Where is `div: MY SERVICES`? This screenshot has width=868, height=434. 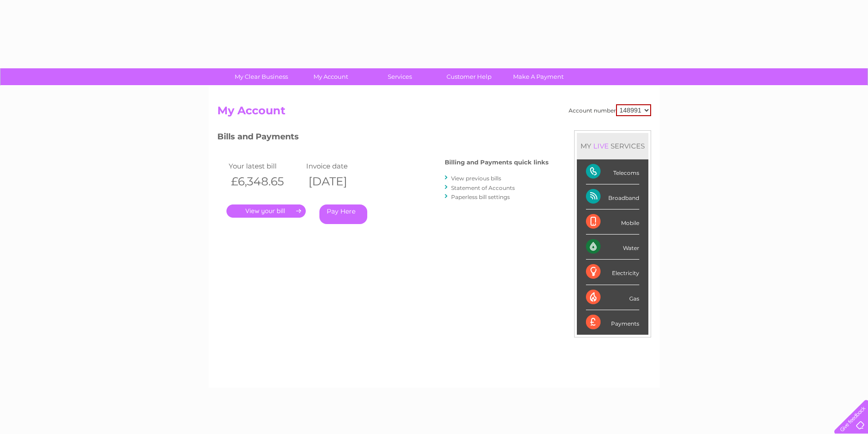 div: MY SERVICES is located at coordinates (612, 146).